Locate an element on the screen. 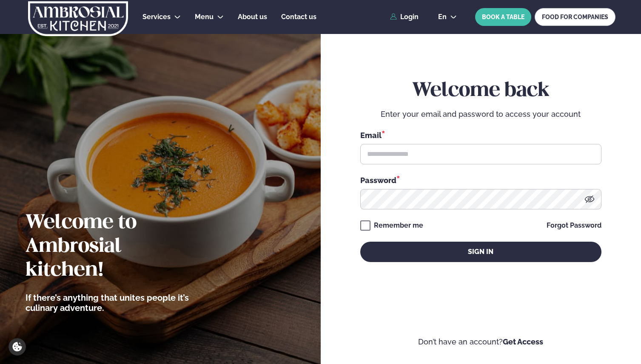 The height and width of the screenshot is (364, 641). a: Contact us is located at coordinates (299, 17).